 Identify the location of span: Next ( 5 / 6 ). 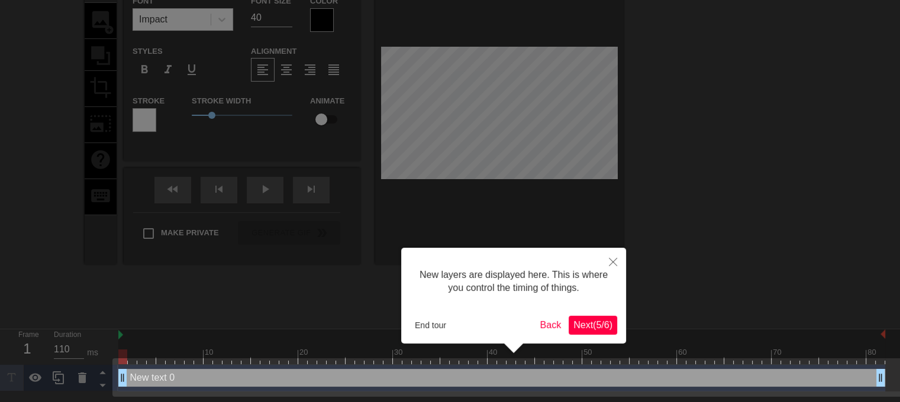
(593, 325).